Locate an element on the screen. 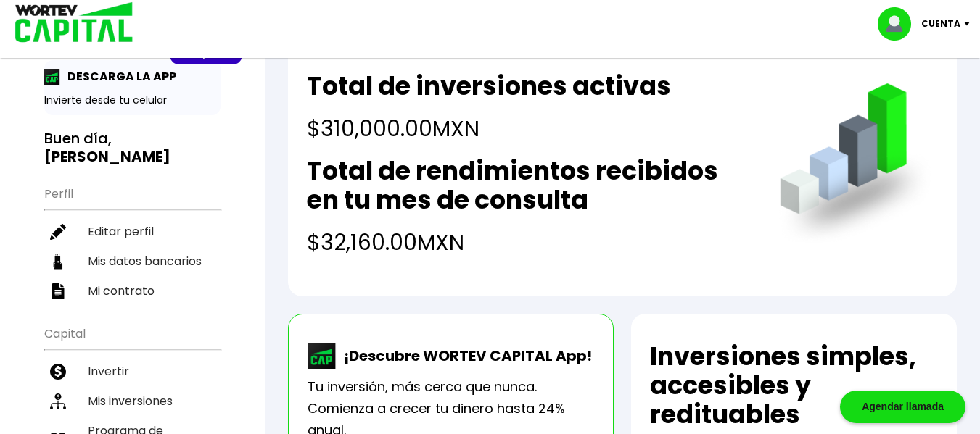  h2: Total de rendimientos recibidos en tu mes de consulta is located at coordinates (529, 186).